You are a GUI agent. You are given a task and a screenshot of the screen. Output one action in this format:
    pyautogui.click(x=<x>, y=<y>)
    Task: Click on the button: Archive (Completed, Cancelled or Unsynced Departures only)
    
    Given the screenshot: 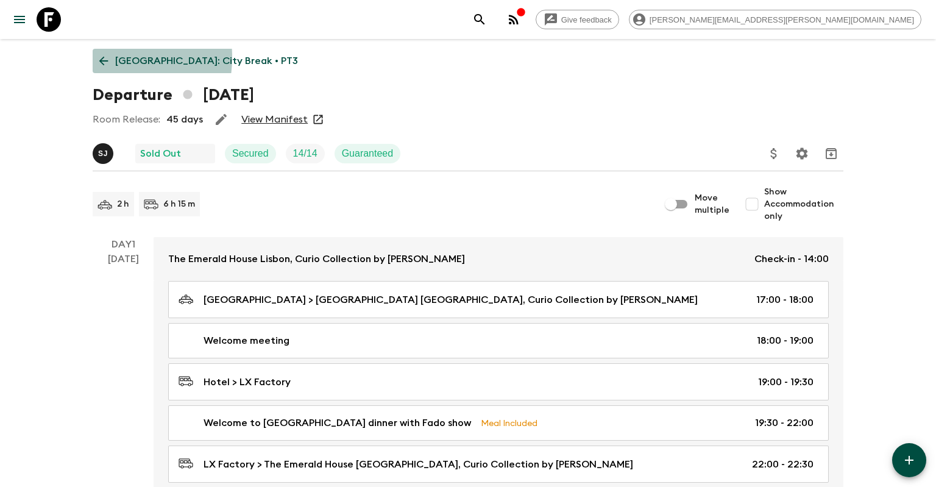 What is the action you would take?
    pyautogui.click(x=831, y=154)
    